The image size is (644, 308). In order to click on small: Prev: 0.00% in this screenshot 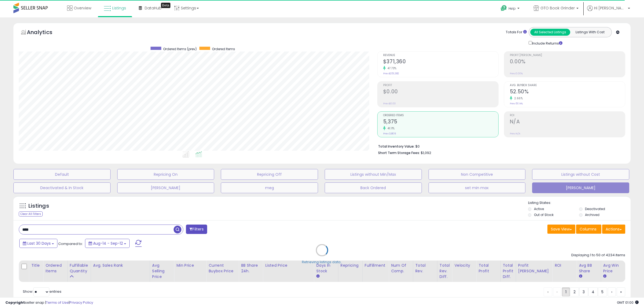, I will do `click(516, 73)`.